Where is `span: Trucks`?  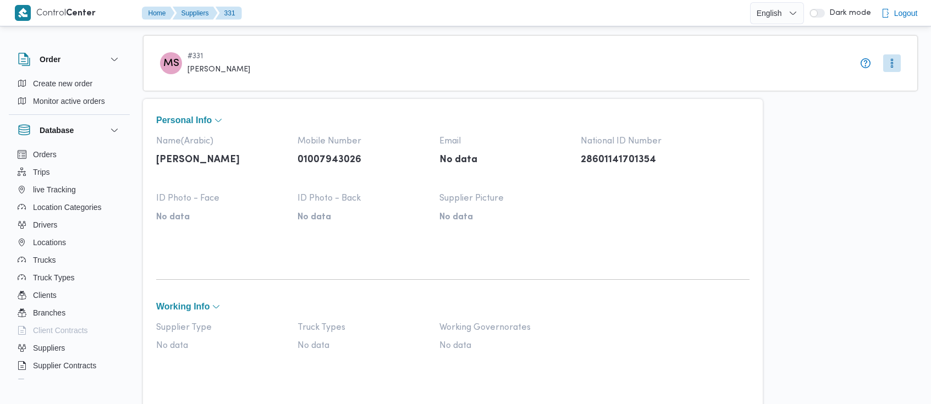
span: Trucks is located at coordinates (44, 260).